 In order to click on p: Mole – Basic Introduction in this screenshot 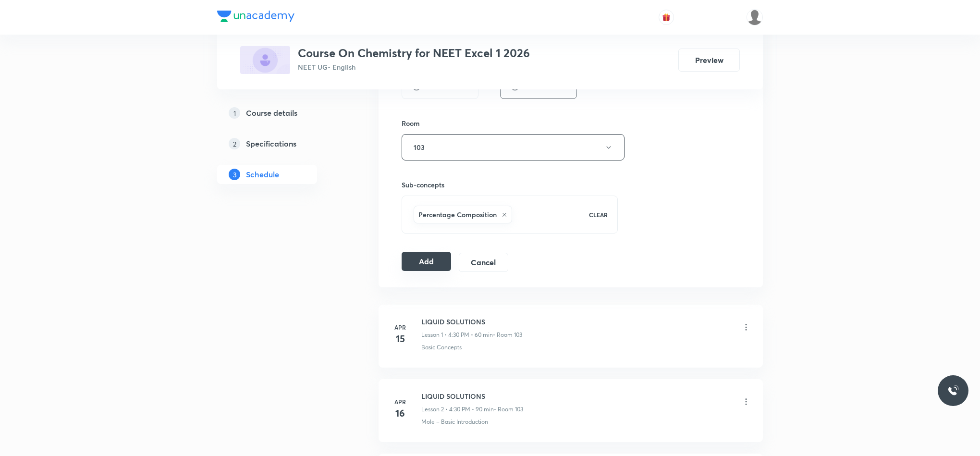, I will do `click(455, 422)`.